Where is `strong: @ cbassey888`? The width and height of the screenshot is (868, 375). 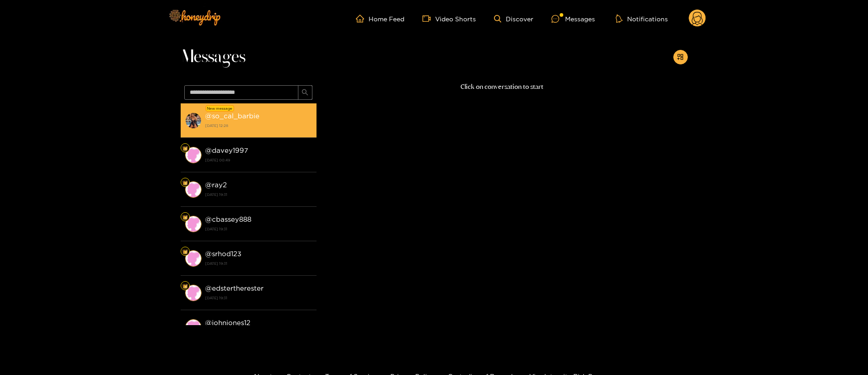
strong: @ cbassey888 is located at coordinates (228, 219).